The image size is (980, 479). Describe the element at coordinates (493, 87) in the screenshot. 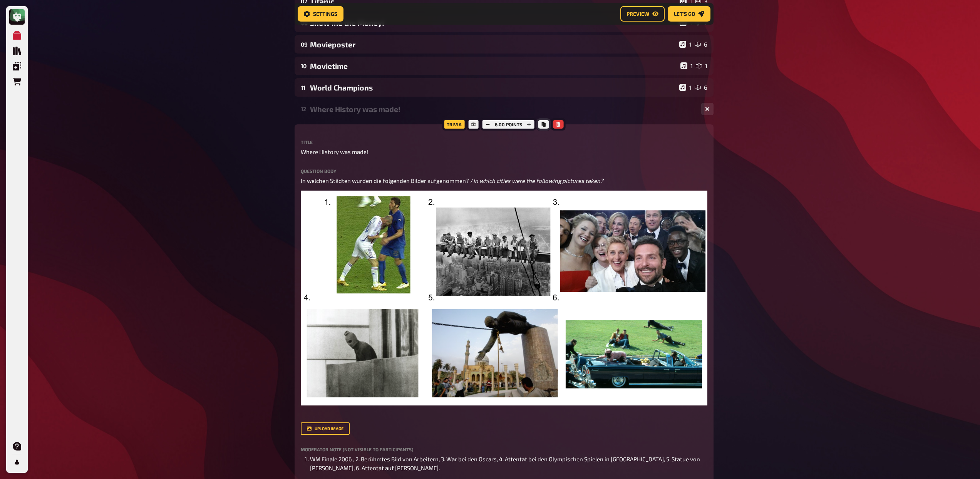

I see `div: World Champions` at that location.